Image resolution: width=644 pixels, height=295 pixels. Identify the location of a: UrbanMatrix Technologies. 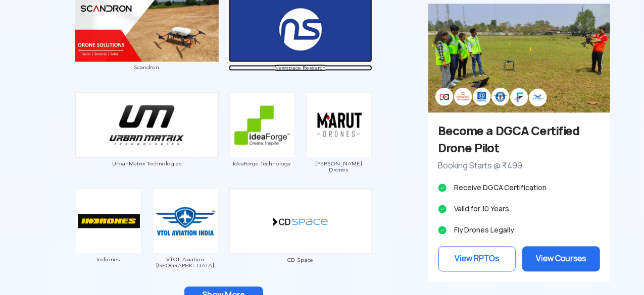
(147, 144).